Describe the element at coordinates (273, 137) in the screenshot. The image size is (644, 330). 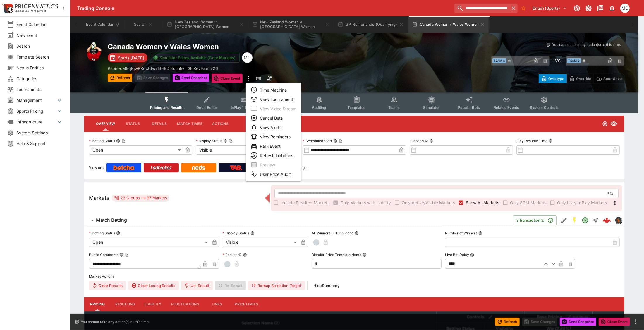
I see `li: View Reminders` at that location.